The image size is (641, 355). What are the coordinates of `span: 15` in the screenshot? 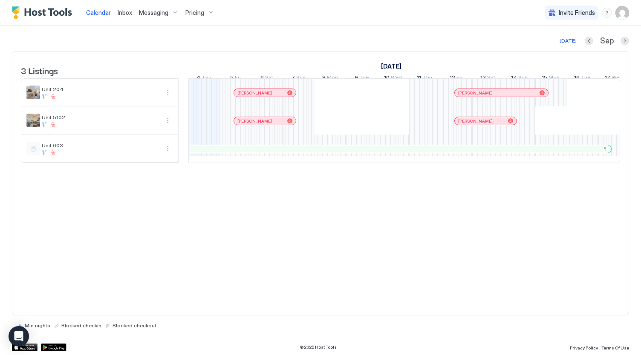 It's located at (544, 78).